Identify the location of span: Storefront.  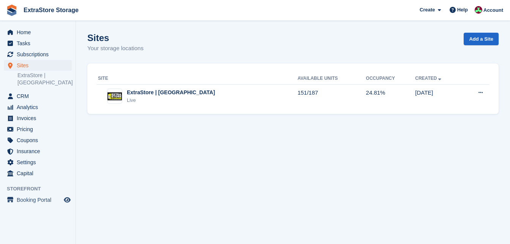
(41, 189).